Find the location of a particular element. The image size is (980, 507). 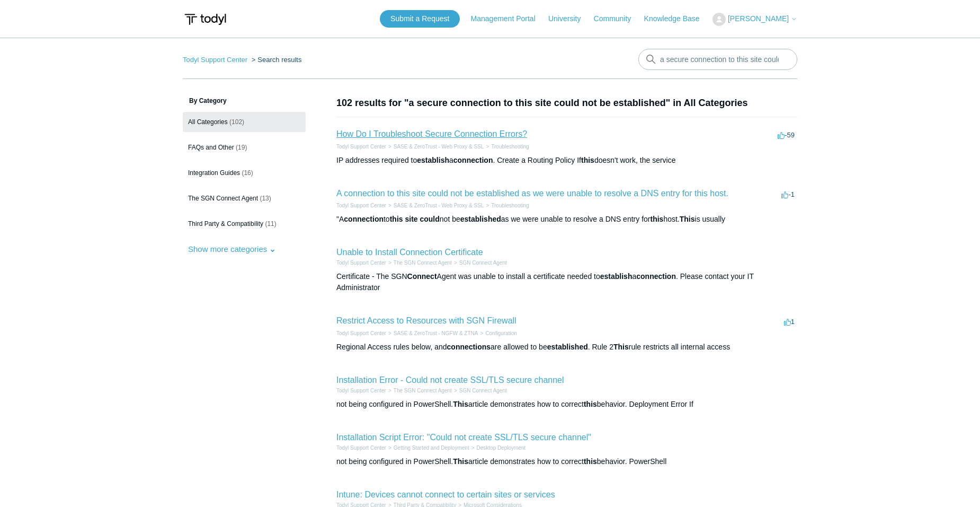

em: site is located at coordinates (411, 219).